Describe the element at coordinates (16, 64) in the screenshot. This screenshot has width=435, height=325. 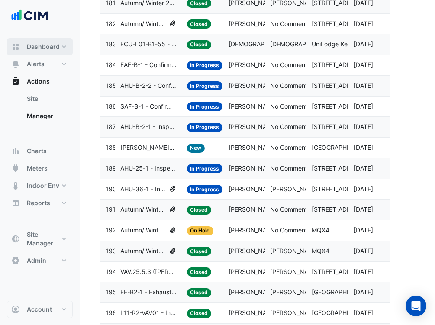
I see `app-icon: Alerts` at that location.